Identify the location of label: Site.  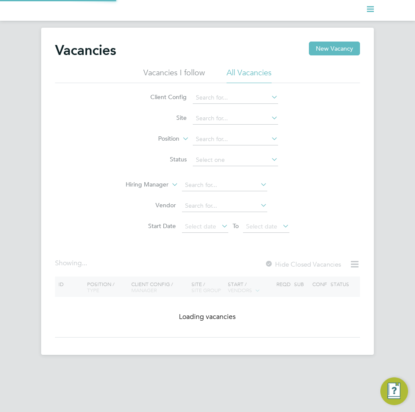
(161, 118).